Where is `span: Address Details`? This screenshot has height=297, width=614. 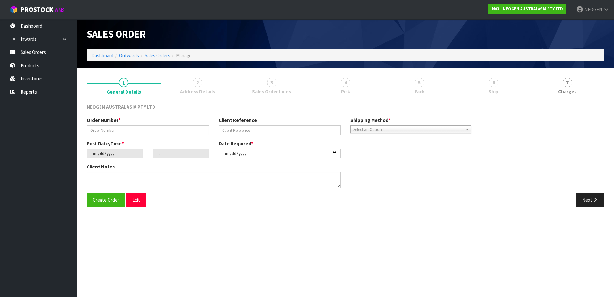
span: Address Details is located at coordinates (198, 91).